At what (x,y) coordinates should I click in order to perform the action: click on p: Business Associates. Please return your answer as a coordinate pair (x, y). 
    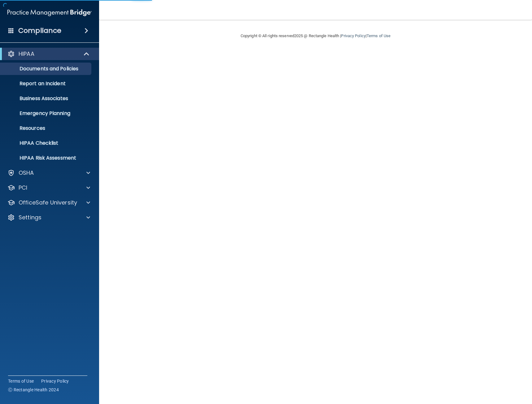
    Looking at the image, I should click on (46, 98).